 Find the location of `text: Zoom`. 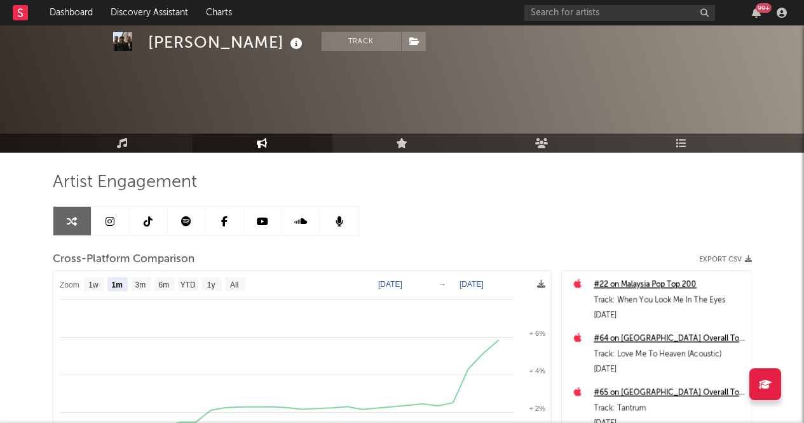

text: Zoom is located at coordinates (69, 285).